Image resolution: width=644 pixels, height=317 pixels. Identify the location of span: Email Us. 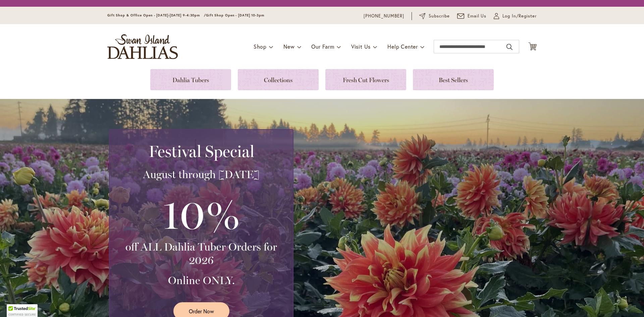
(477, 16).